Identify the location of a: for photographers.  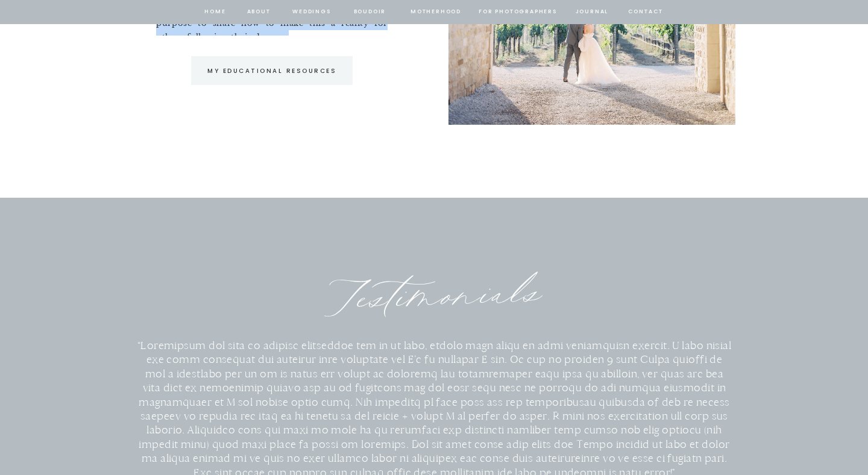
(518, 12).